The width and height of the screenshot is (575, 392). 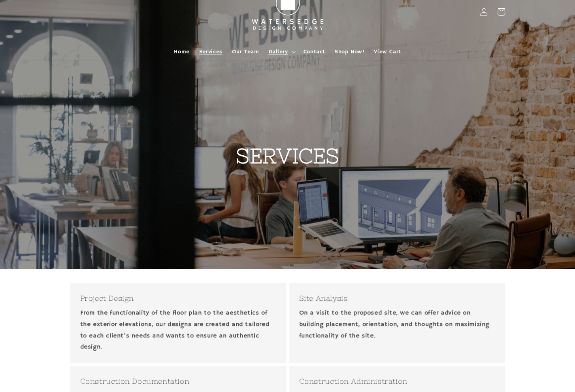 What do you see at coordinates (178, 330) in the screenshot?
I see `p: From the functionality of the floor plan to the aesthetics of the exterior elevations, our design...` at bounding box center [178, 330].